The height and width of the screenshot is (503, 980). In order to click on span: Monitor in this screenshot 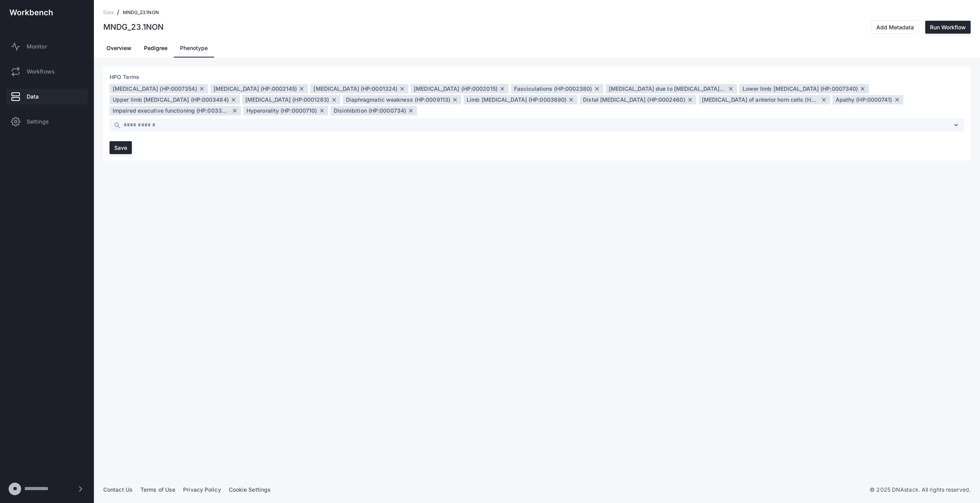, I will do `click(37, 47)`.